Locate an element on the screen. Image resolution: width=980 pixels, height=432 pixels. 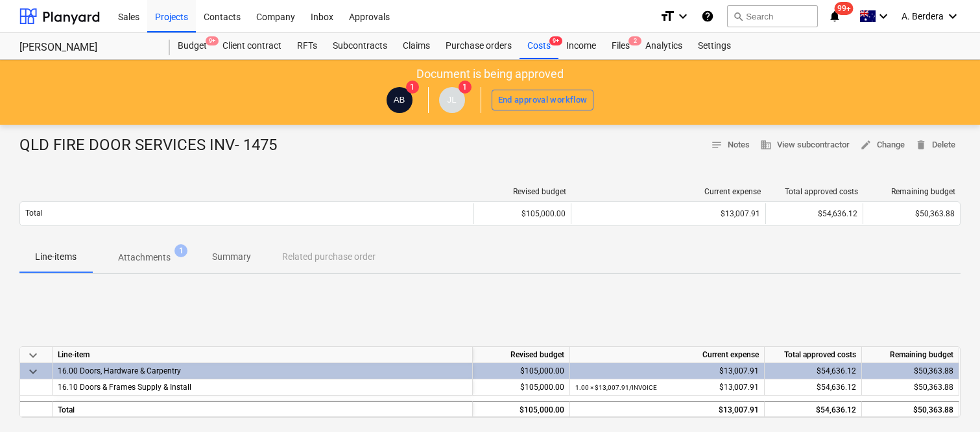
div: Alberto Berdera is located at coordinates (400, 100).